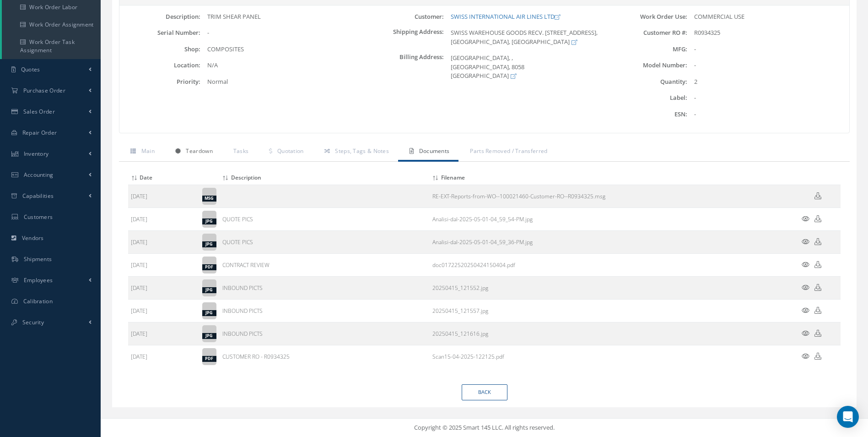  What do you see at coordinates (356, 152) in the screenshot?
I see `a: Steps, Tags & Notes` at bounding box center [356, 152].